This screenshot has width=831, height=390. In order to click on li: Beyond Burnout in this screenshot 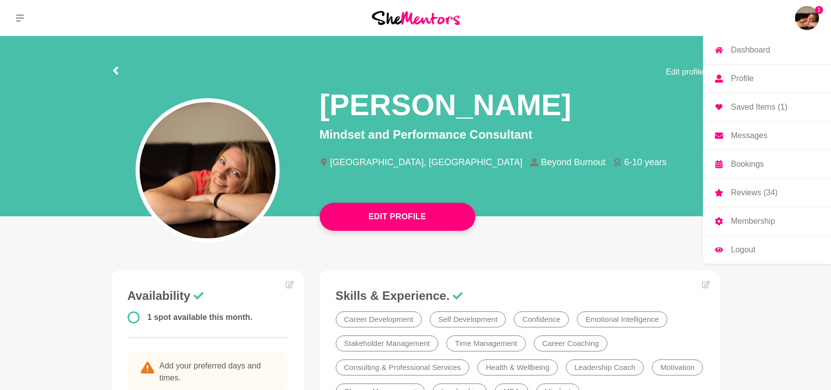, I will do `click(572, 162)`.